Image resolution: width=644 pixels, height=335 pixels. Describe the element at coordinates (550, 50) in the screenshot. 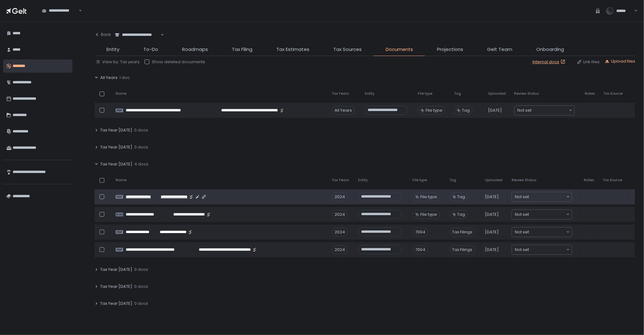

I see `span: Onboarding` at that location.